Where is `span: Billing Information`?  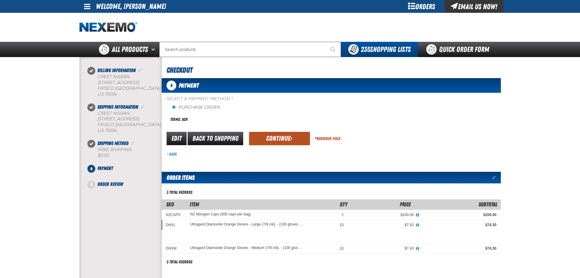
span: Billing Information is located at coordinates (117, 70).